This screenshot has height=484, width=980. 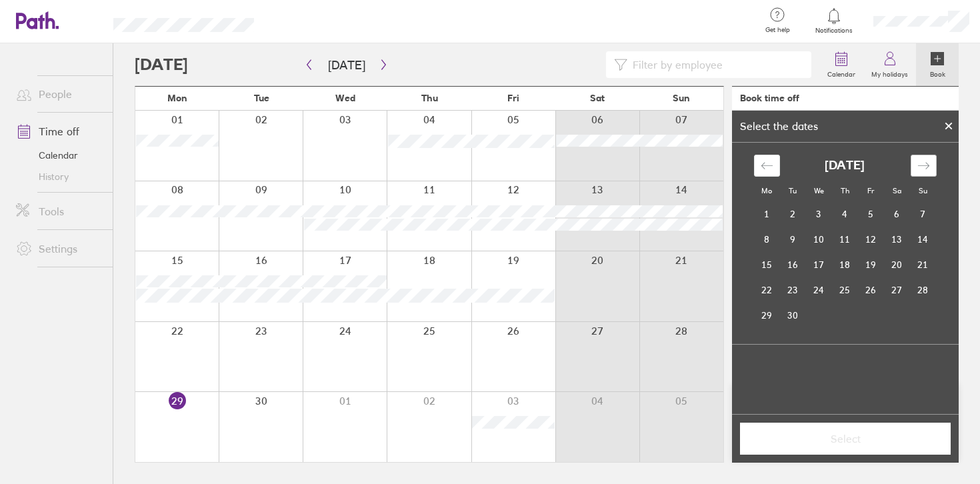 What do you see at coordinates (897, 214) in the screenshot?
I see `td: Saturday, September 6, 2025` at bounding box center [897, 214].